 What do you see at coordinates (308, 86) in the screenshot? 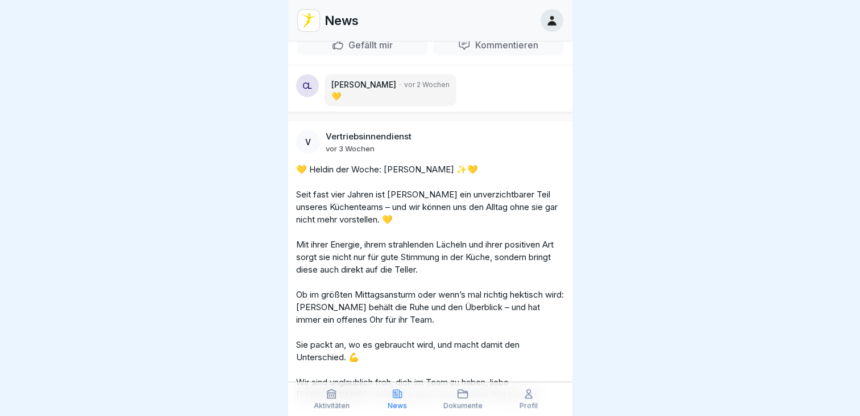
I see `div: CL` at bounding box center [308, 86].